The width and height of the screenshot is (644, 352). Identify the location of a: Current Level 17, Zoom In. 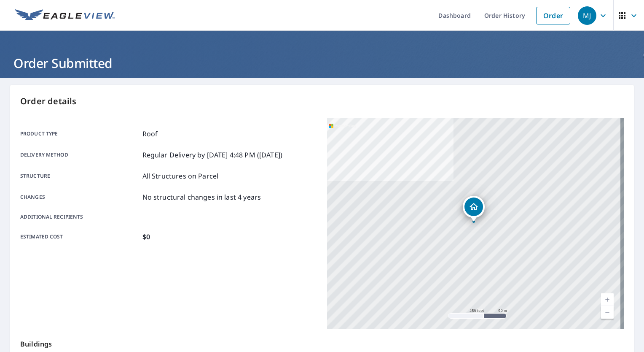
(607, 300).